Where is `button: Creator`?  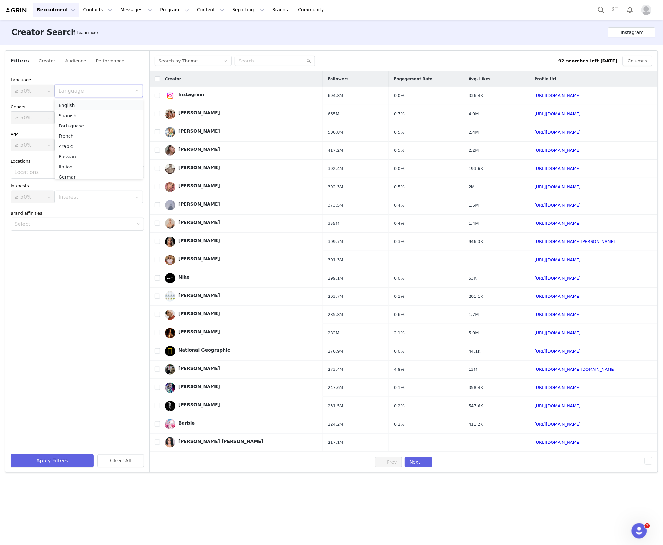
button: Creator is located at coordinates (47, 61).